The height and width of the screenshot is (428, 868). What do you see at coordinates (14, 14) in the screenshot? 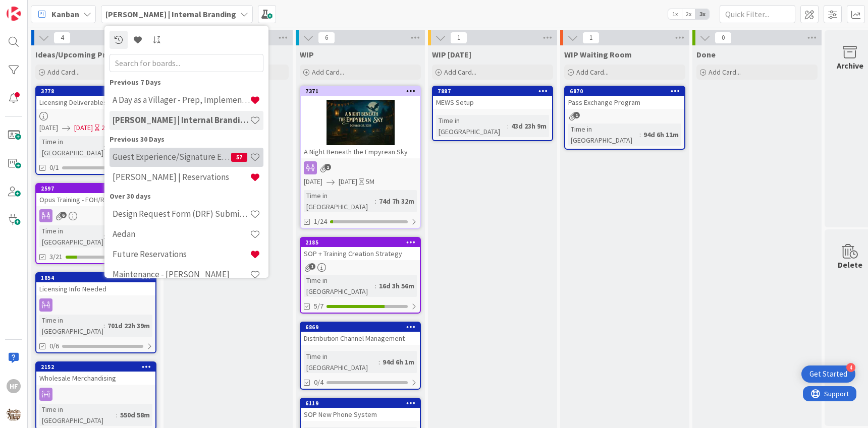
I see `img: Visit kanbanzone.com` at bounding box center [14, 14].